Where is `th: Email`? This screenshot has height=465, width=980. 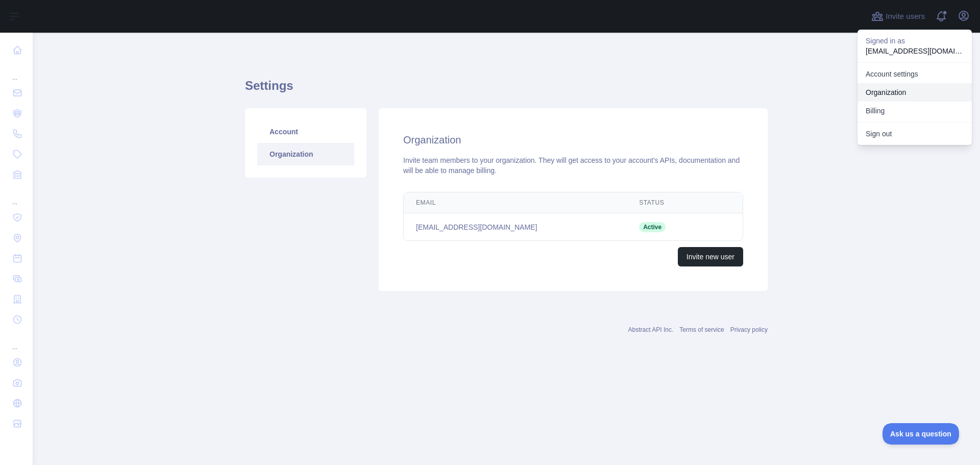
th: Email is located at coordinates (515, 203).